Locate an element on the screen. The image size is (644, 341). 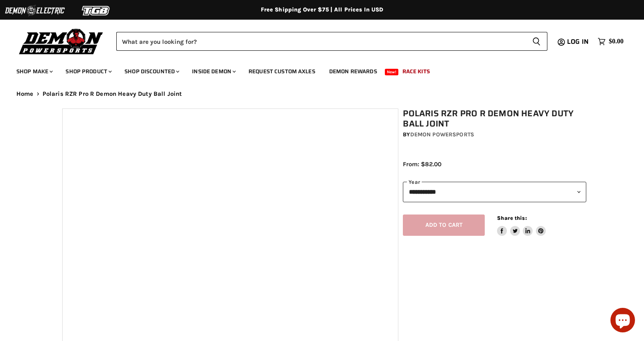
span: Log in is located at coordinates (578, 42).